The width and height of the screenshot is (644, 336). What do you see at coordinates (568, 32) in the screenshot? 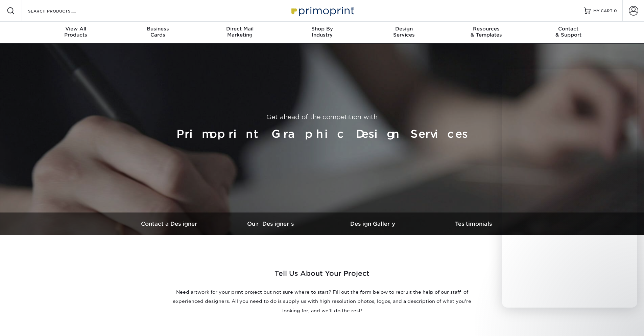
I see `a: Contact& Support` at bounding box center [568, 32].